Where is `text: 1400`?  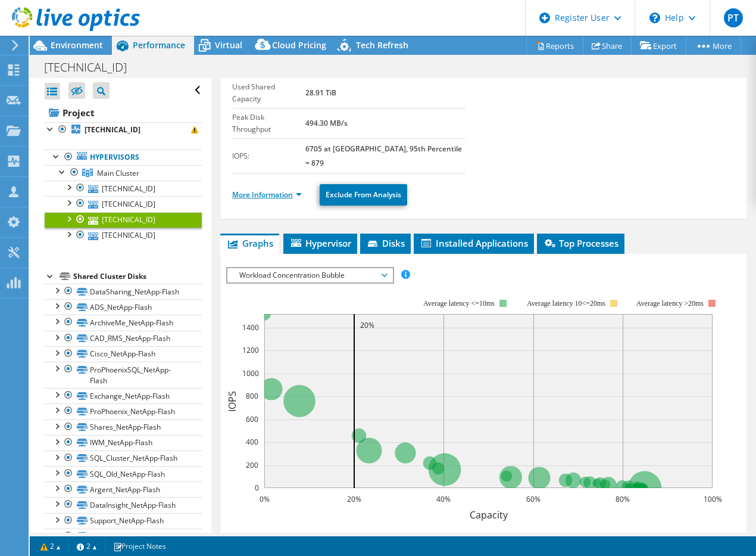
text: 1400 is located at coordinates (251, 327).